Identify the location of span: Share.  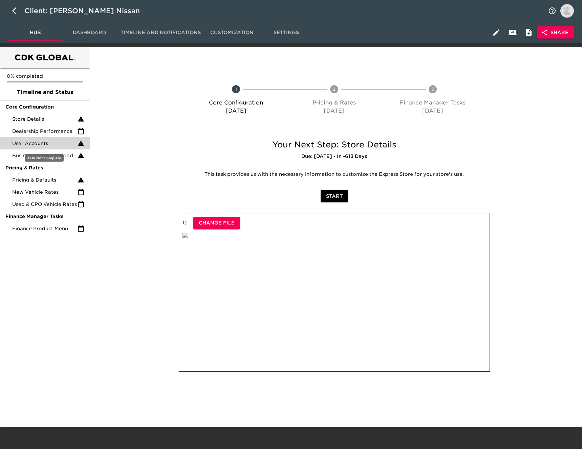
(555, 32).